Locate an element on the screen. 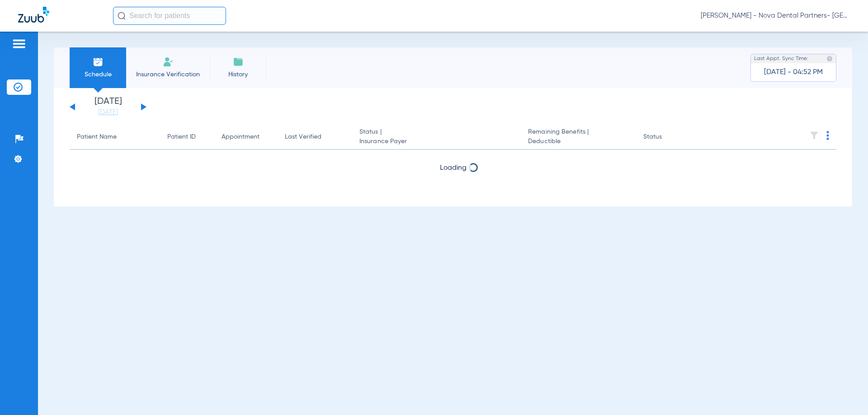 This screenshot has width=868, height=415. img: last sync help info is located at coordinates (830, 59).